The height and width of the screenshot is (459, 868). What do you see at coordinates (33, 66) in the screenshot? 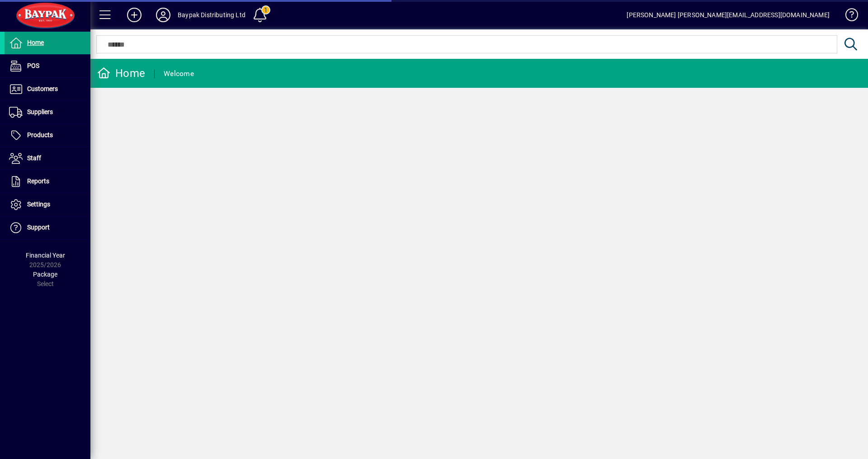
I see `span: POS` at bounding box center [33, 66].